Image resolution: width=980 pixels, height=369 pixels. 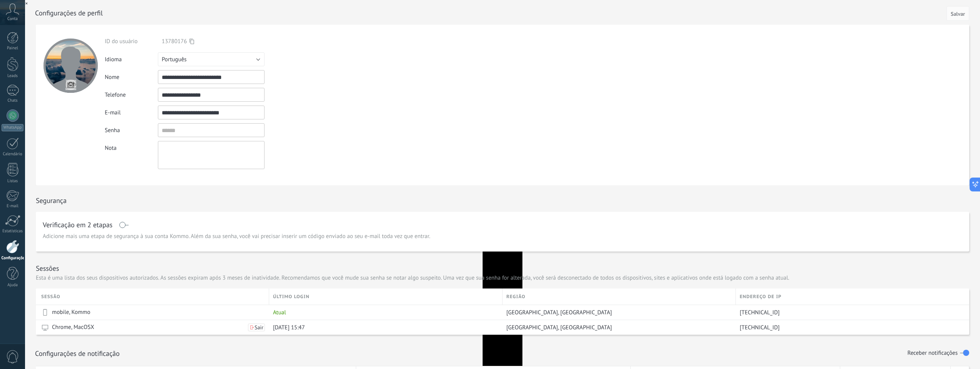 What do you see at coordinates (174, 41) in the screenshot?
I see `span: 13780176` at bounding box center [174, 41].